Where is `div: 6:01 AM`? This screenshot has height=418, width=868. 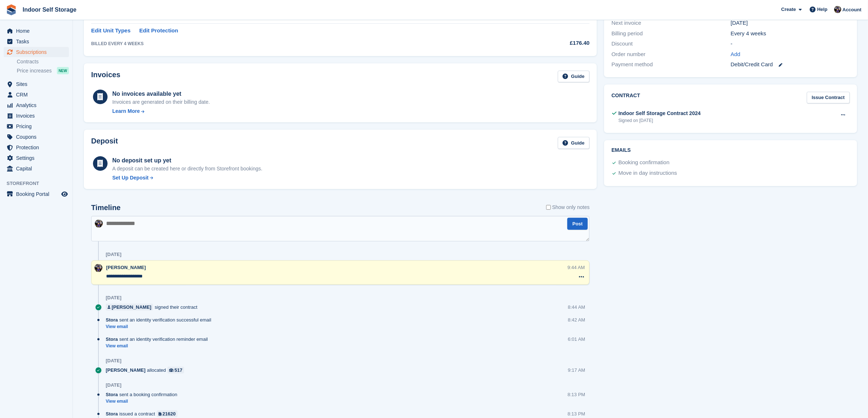 div: 6:01 AM is located at coordinates (576, 339).